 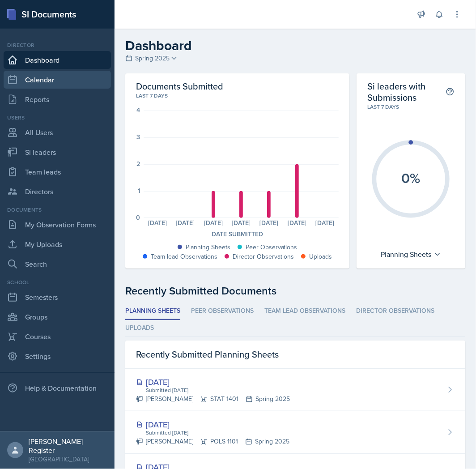 What do you see at coordinates (184, 257) in the screenshot?
I see `div: Team lead Observations` at bounding box center [184, 257].